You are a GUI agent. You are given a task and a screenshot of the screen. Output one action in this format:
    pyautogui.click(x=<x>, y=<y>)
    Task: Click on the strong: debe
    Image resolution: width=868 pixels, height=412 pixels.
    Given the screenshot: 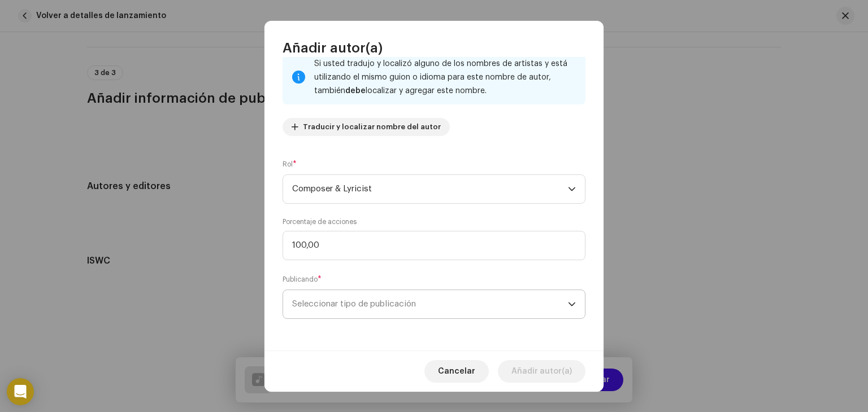 What is the action you would take?
    pyautogui.click(x=355, y=91)
    